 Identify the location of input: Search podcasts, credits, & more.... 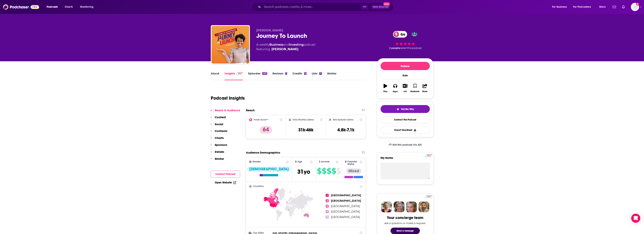
(312, 7).